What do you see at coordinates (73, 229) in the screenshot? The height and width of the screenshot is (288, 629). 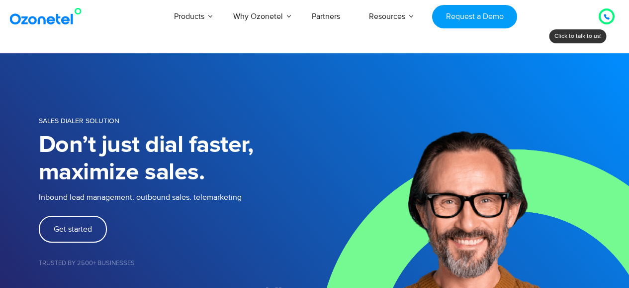 I see `a: Get started` at bounding box center [73, 229].